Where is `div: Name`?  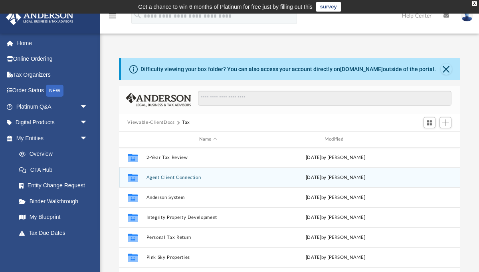 div: Name is located at coordinates (208, 139).